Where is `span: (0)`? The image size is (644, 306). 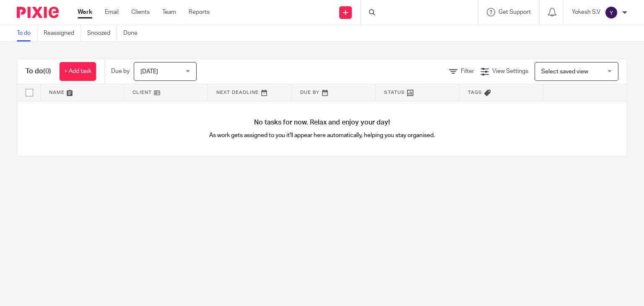
span: (0) is located at coordinates (47, 71).